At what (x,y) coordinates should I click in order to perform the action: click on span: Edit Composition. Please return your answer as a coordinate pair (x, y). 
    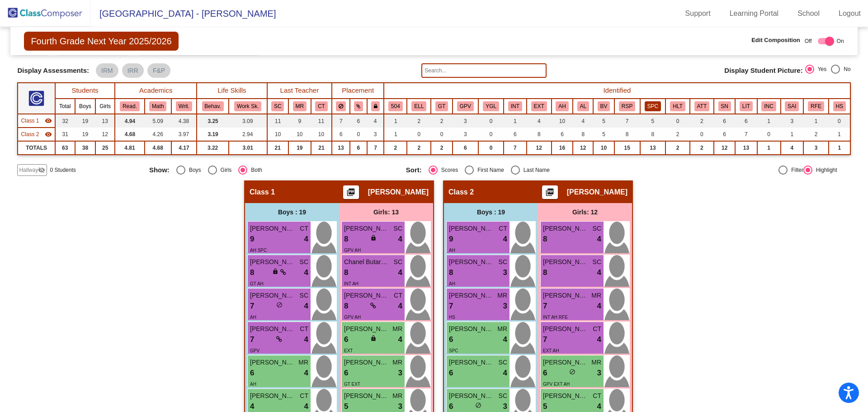
    Looking at the image, I should click on (776, 41).